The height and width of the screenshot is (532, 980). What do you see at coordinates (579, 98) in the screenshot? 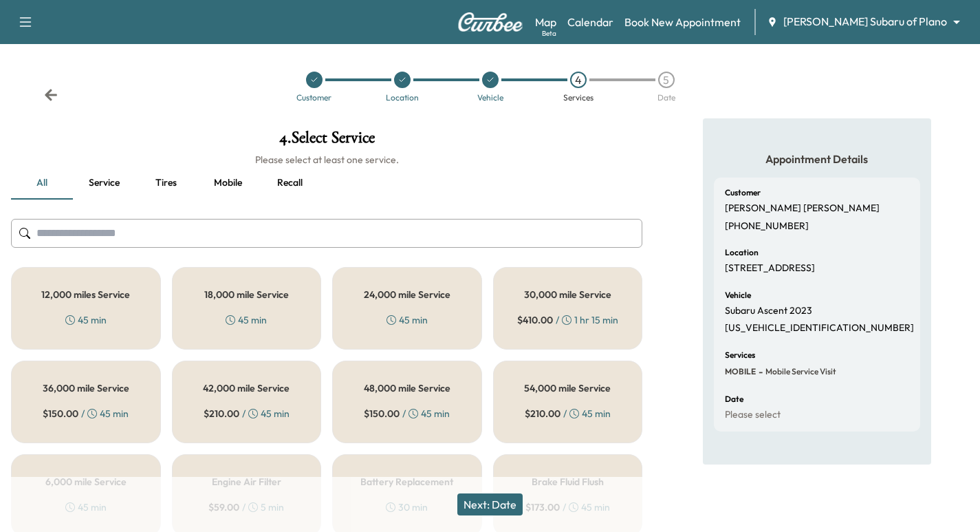
I see `div: Services` at bounding box center [579, 98].